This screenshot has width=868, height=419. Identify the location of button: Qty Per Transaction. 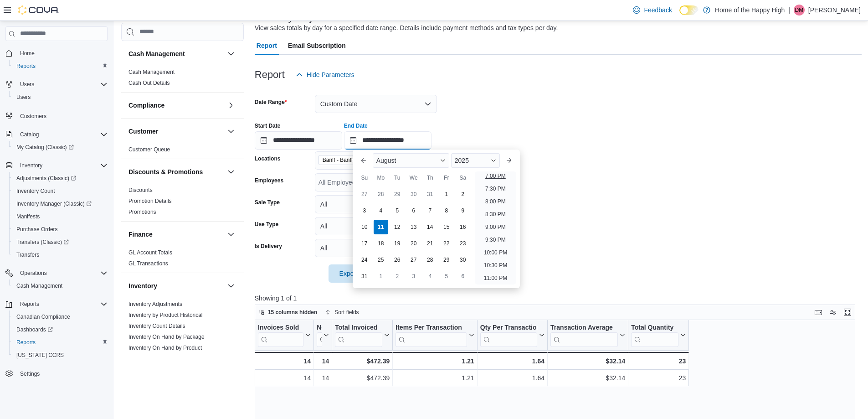
(512, 336).